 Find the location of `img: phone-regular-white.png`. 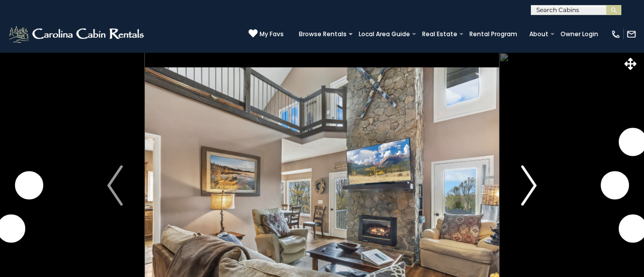

img: phone-regular-white.png is located at coordinates (615, 34).